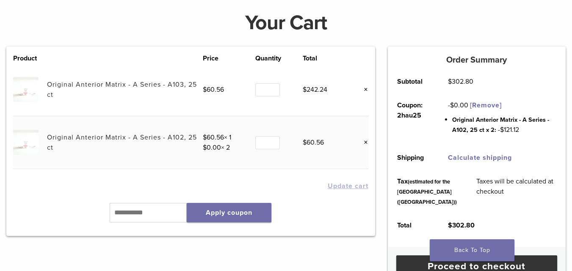 The width and height of the screenshot is (572, 271). I want to click on th: Product, so click(30, 58).